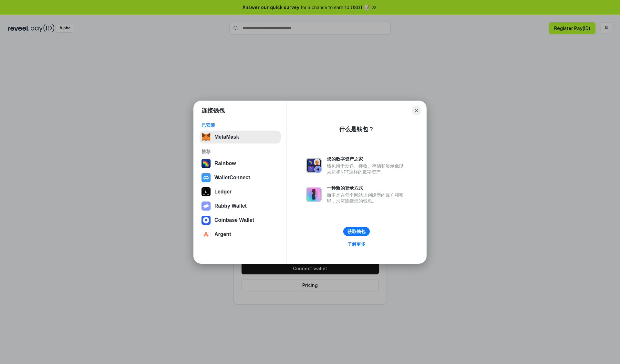 This screenshot has height=364, width=620. Describe the element at coordinates (233, 178) in the screenshot. I see `div: WalletConnect` at that location.